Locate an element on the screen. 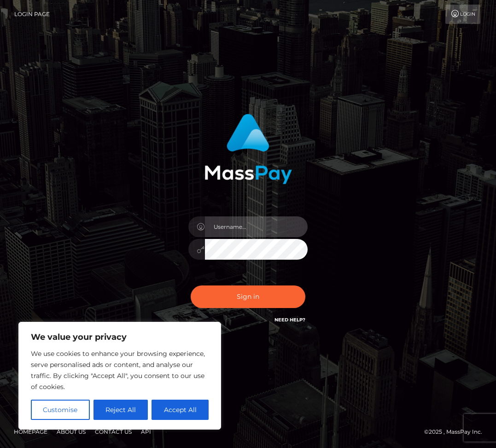 The image size is (496, 448). button: Reject All is located at coordinates (120, 410).